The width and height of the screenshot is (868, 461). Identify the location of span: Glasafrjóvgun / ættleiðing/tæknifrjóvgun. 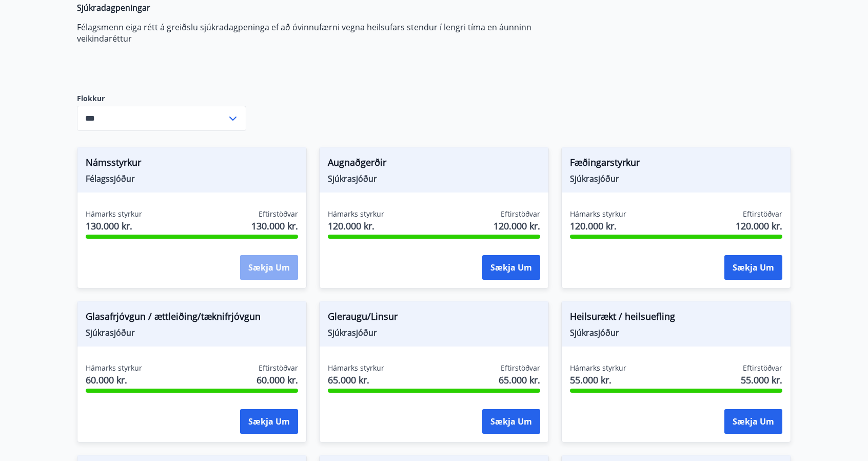
(192, 318).